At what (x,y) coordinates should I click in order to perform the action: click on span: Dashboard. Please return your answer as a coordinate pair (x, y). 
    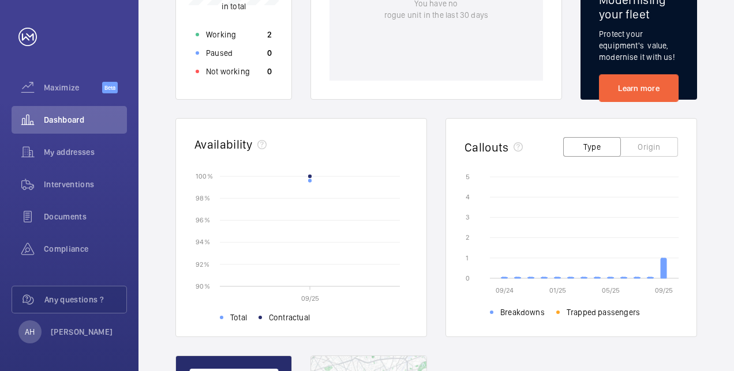
    Looking at the image, I should click on (85, 120).